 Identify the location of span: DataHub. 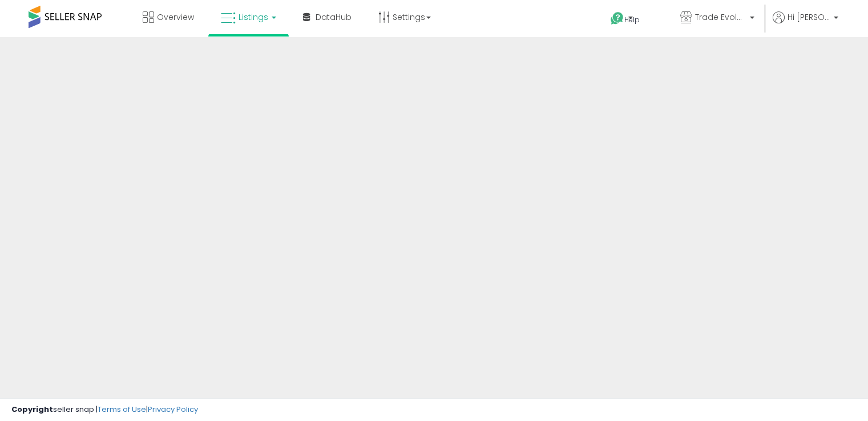
(333, 17).